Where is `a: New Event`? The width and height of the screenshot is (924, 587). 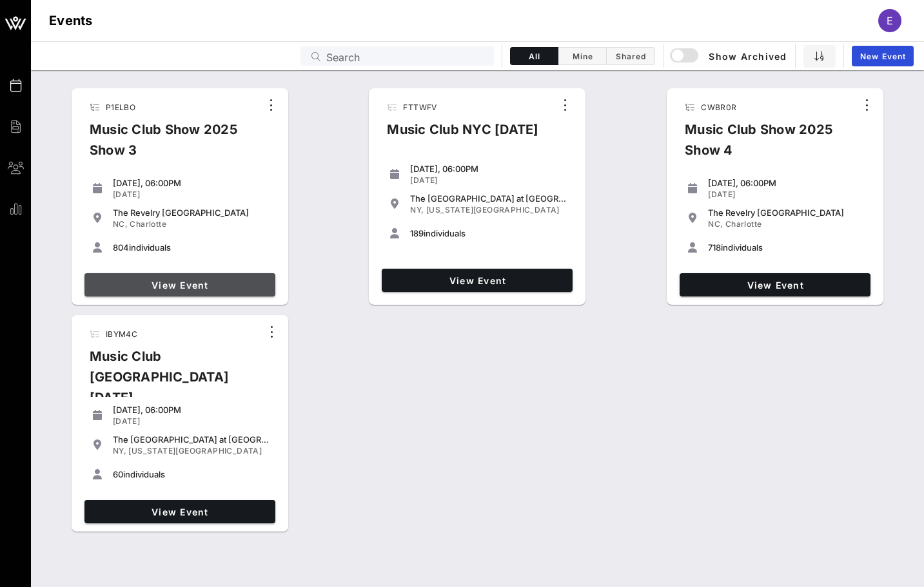 a: New Event is located at coordinates (883, 56).